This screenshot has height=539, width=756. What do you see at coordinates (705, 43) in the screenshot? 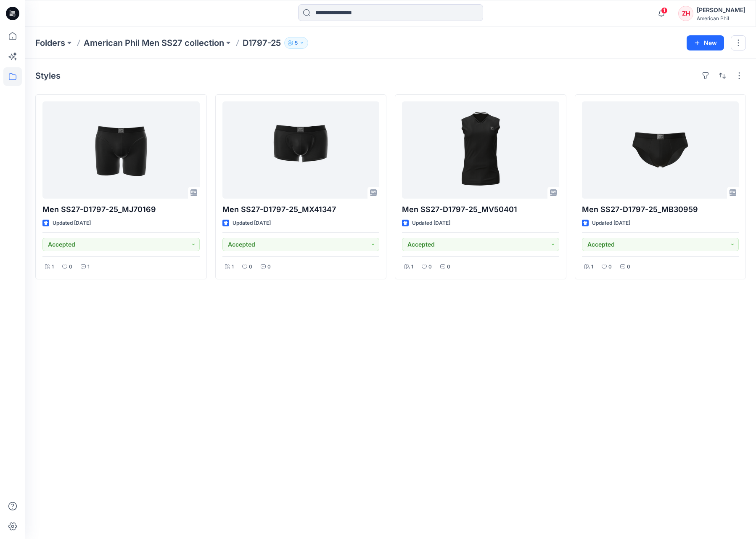
I see `button: New` at bounding box center [705, 43].